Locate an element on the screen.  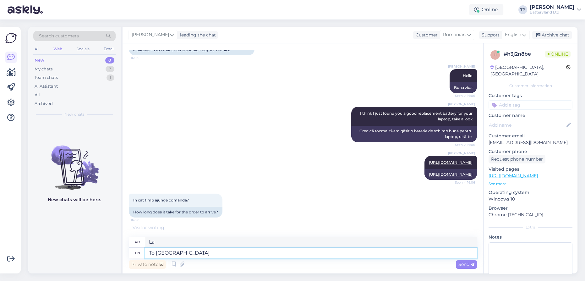
span: Online is located at coordinates (558, 54).